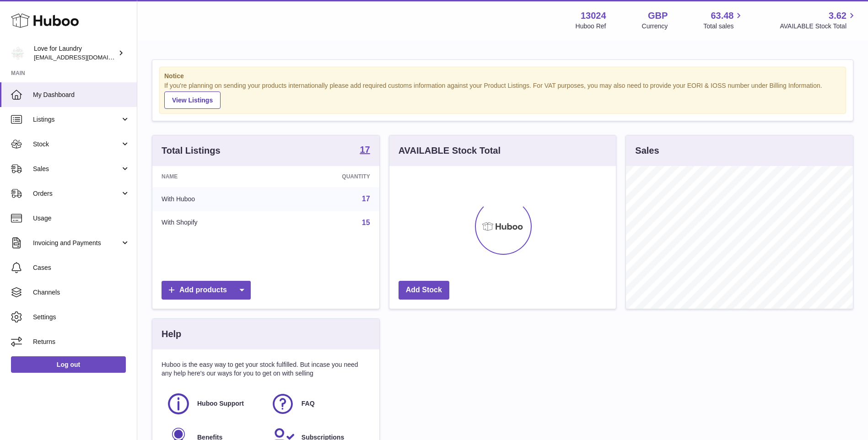 This screenshot has height=440, width=868. Describe the element at coordinates (214, 177) in the screenshot. I see `th: Name` at that location.